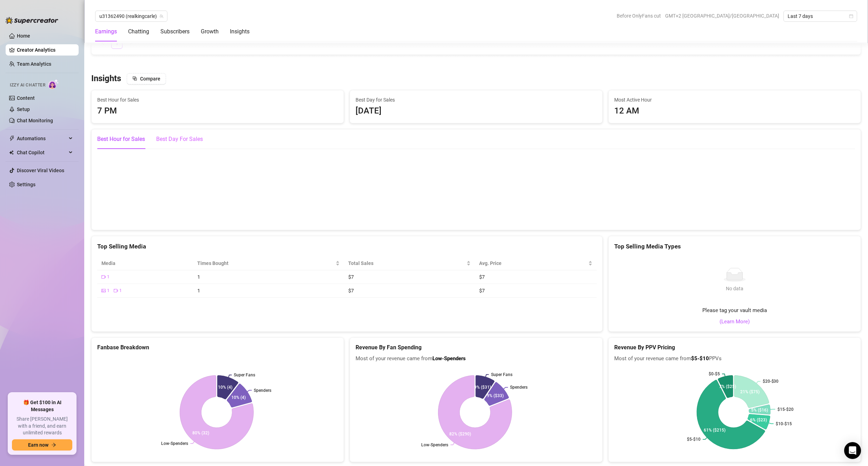 The image size is (868, 466). I want to click on a: (Learn More), so click(734, 322).